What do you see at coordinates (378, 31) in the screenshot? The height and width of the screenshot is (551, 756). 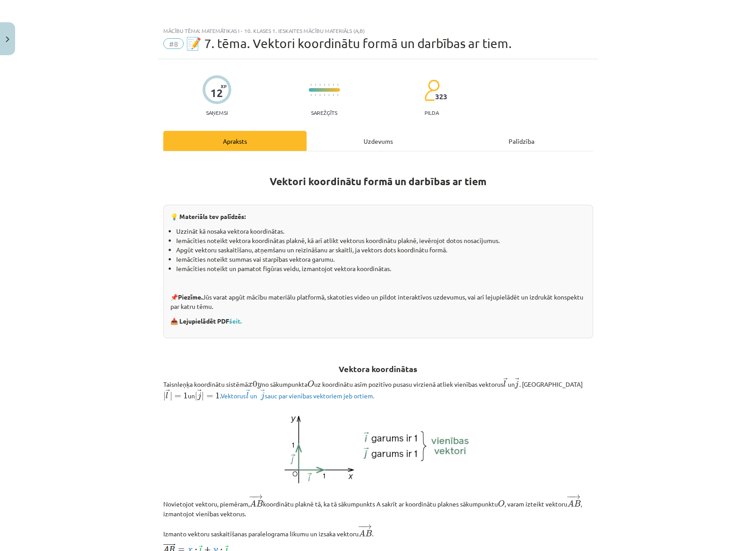 I see `div: Mācību tēma: Matemātikas i - 10. klases 1. ieskaites mācību materiāls (a,b)` at bounding box center [378, 31].